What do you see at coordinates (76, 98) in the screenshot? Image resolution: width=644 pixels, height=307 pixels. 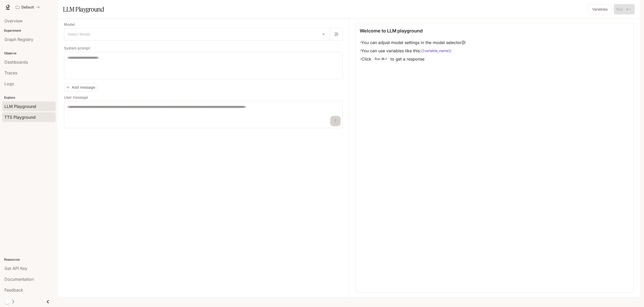 I see `p: User message` at bounding box center [76, 98].